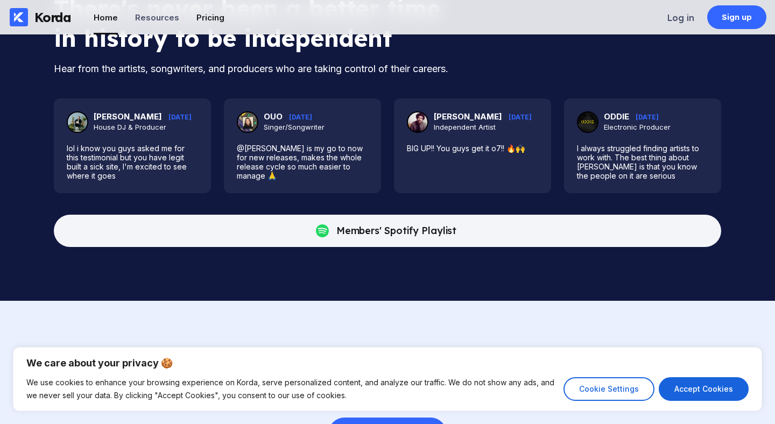 Image resolution: width=775 pixels, height=424 pixels. What do you see at coordinates (609, 389) in the screenshot?
I see `button: Cookie Settings` at bounding box center [609, 389].